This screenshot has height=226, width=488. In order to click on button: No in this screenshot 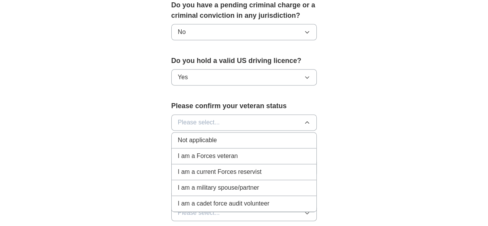, I will do `click(244, 32)`.